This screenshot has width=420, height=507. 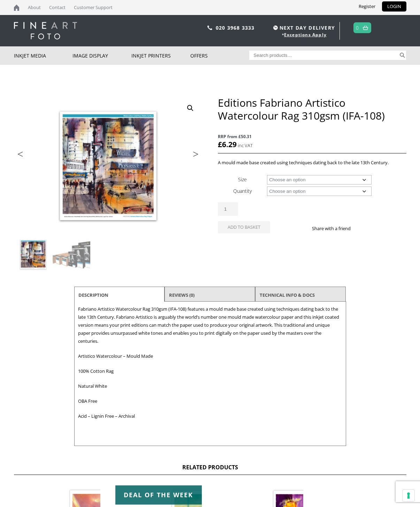 What do you see at coordinates (235, 28) in the screenshot?
I see `a: 020 3968 3333` at bounding box center [235, 28].